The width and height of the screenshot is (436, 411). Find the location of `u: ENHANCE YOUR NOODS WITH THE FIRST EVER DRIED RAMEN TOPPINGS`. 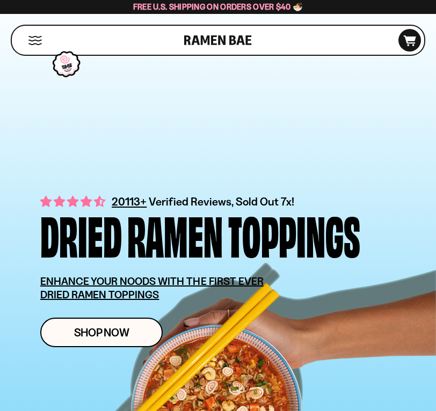

u: ENHANCE YOUR NOODS WITH THE FIRST EVER DRIED RAMEN TOPPINGS is located at coordinates (152, 288).